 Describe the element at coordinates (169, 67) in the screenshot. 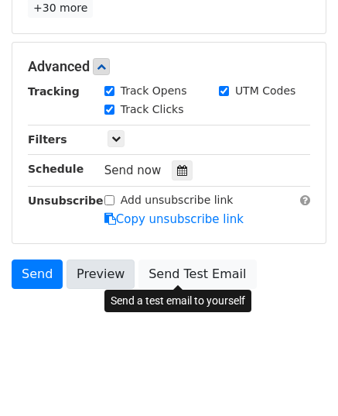

I see `h5: Advanced` at that location.